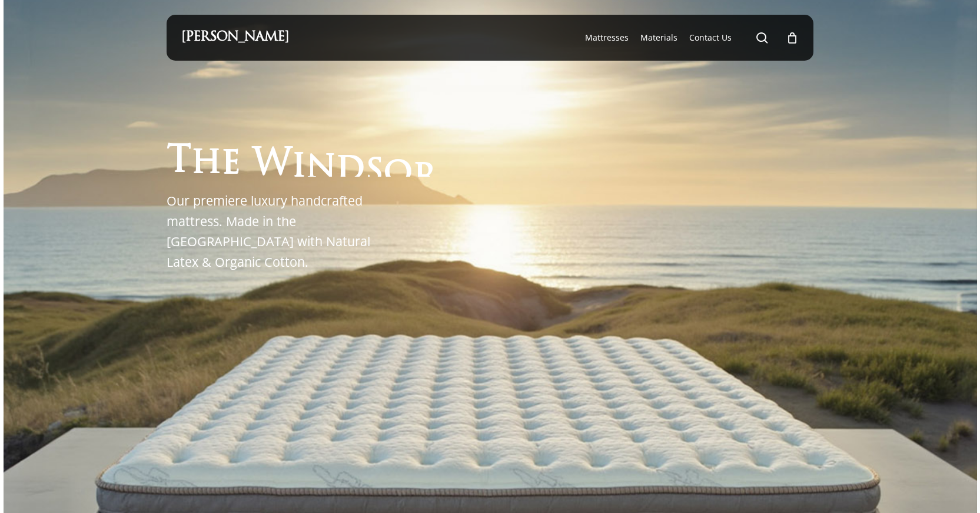  What do you see at coordinates (710, 38) in the screenshot?
I see `a: Contact Us` at bounding box center [710, 38].